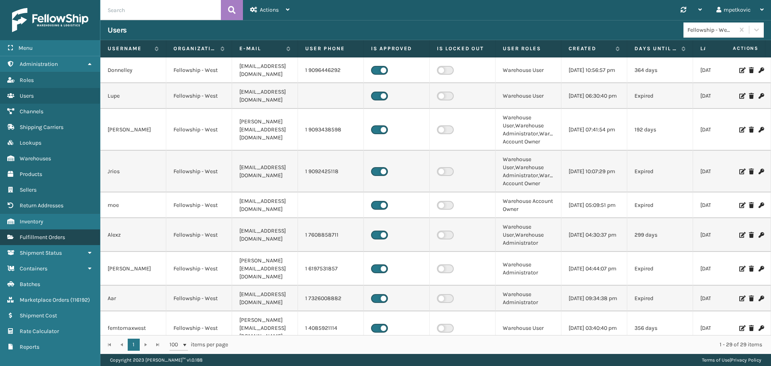 This screenshot has height=366, width=771. Describe the element at coordinates (42, 237) in the screenshot. I see `span: Fulfillment Orders` at that location.